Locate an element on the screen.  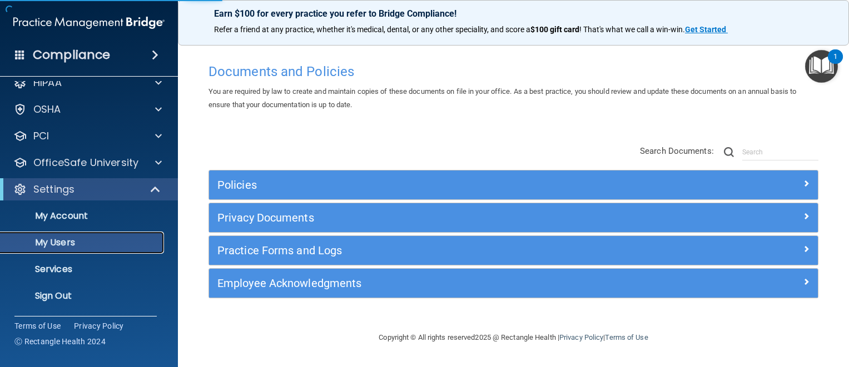
p: OfficeSafe University is located at coordinates (86, 163).